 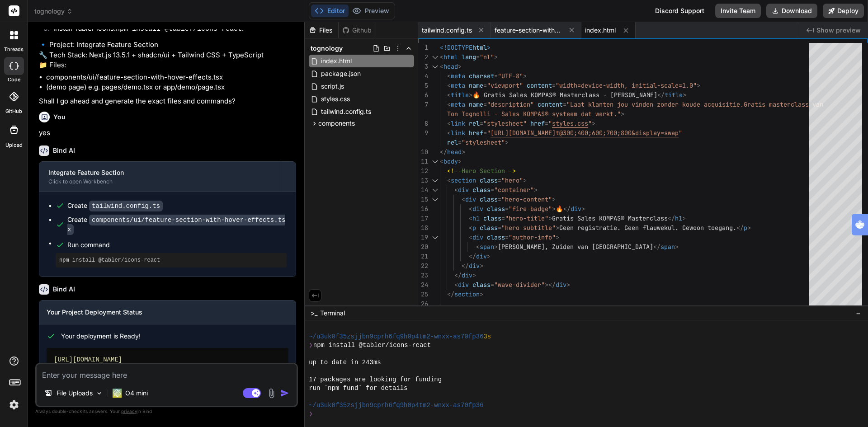 What do you see at coordinates (59, 117) in the screenshot?
I see `h6: You` at bounding box center [59, 117].